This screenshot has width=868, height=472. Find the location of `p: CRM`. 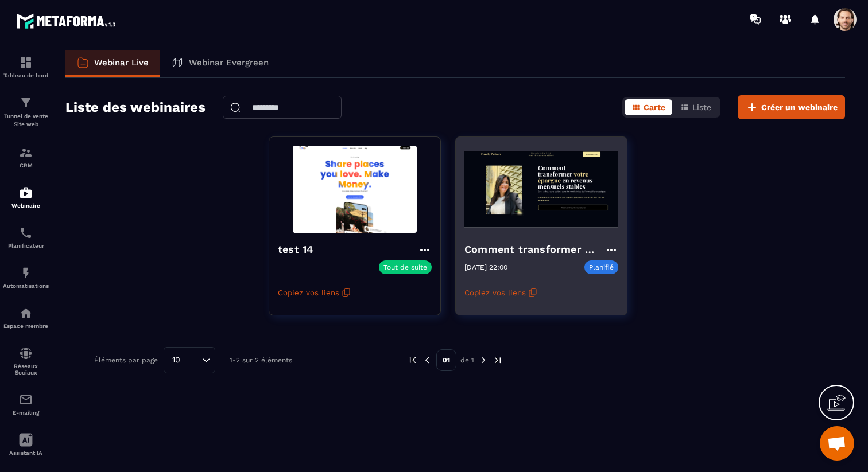

p: CRM is located at coordinates (26, 165).